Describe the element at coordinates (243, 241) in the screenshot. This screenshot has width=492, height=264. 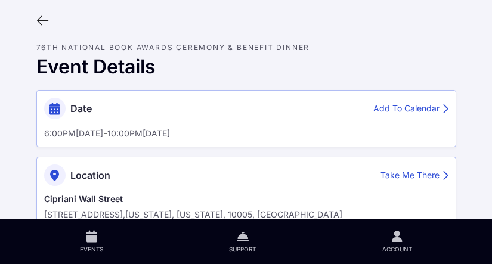
I see `a: Support` at that location.